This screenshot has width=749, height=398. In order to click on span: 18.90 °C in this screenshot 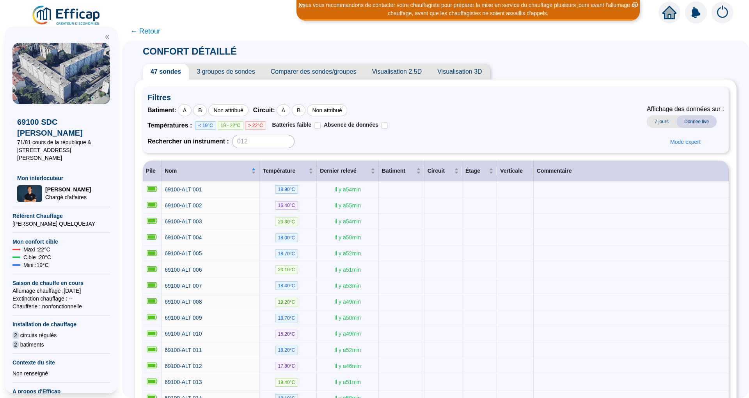, I will do `click(287, 190)`.